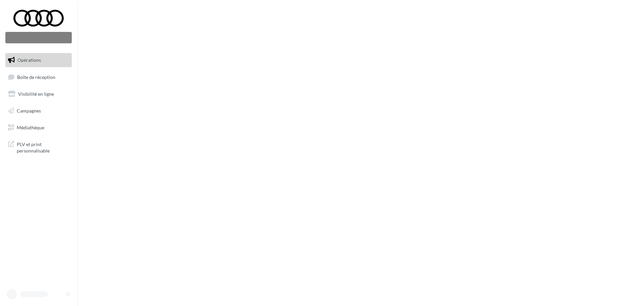 The width and height of the screenshot is (644, 306). Describe the element at coordinates (43, 147) in the screenshot. I see `span: PLV et print personnalisable` at that location.